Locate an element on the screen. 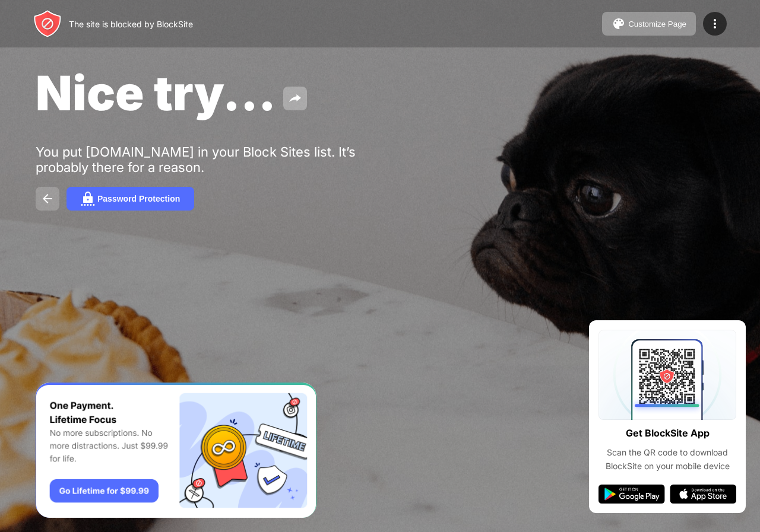 This screenshot has width=760, height=532. div: Scan the QR code to download BlockSite on your mobile device is located at coordinates (667, 459).